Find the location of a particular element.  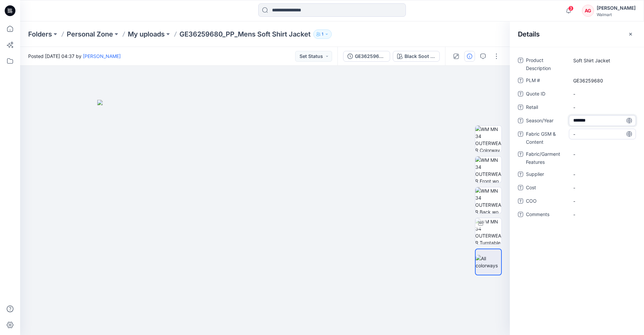

button: Black Soot Heahter is located at coordinates (416, 56).